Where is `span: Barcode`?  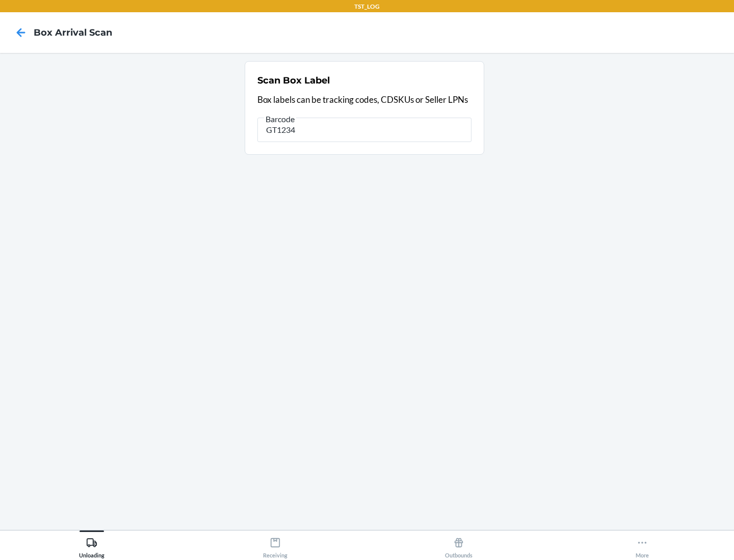 span: Barcode is located at coordinates (280, 119).